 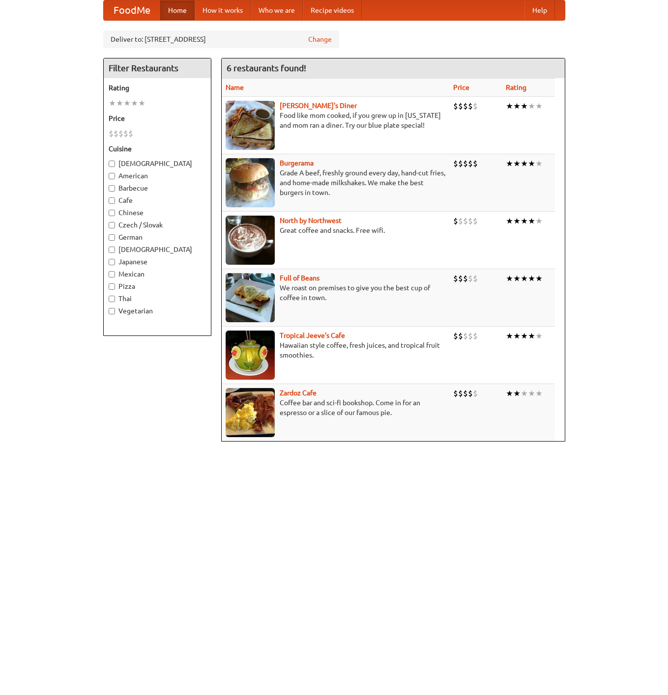 What do you see at coordinates (157, 213) in the screenshot?
I see `label: Chinese` at bounding box center [157, 213].